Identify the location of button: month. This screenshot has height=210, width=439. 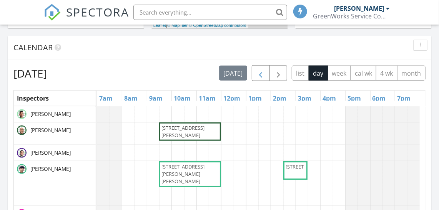
(412, 73).